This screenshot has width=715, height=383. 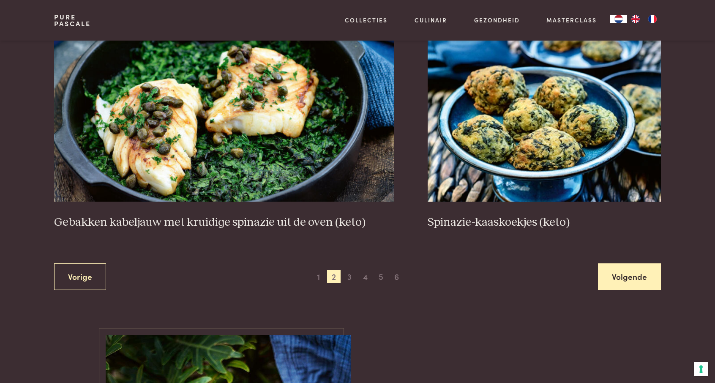 What do you see at coordinates (224, 222) in the screenshot?
I see `h3: Gebakken kabeljauw met kruidige spinazie uit de oven (keto)` at bounding box center [224, 222].